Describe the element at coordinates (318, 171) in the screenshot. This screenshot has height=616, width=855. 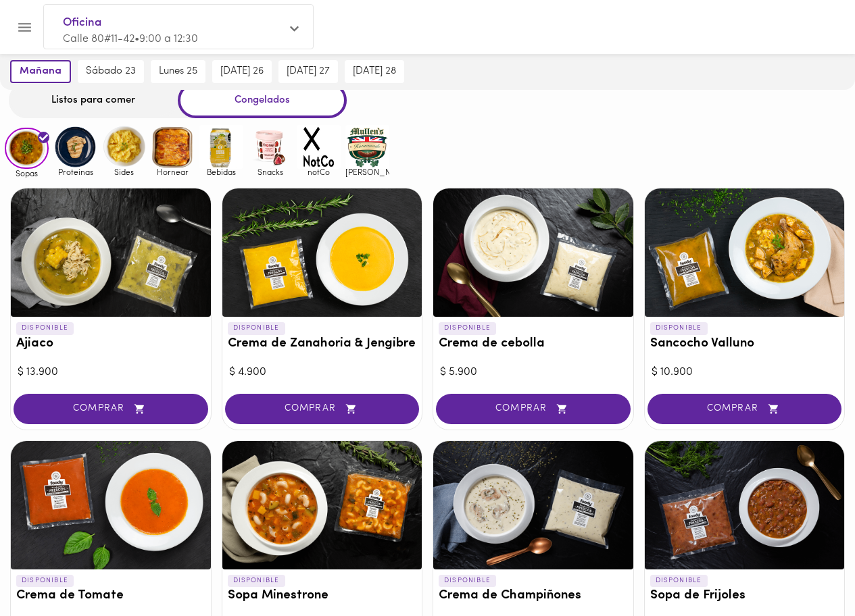
I see `span: notCo` at that location.